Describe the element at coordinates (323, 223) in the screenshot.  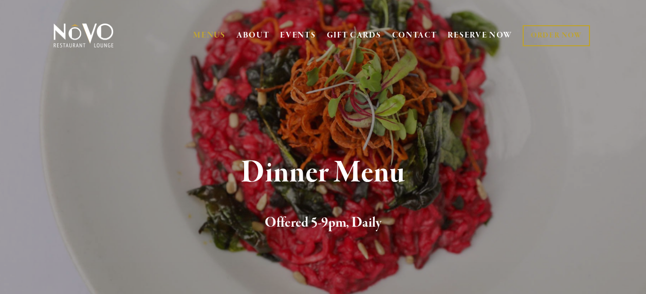
I see `h2: Offered 5-9pm, Daily` at that location.